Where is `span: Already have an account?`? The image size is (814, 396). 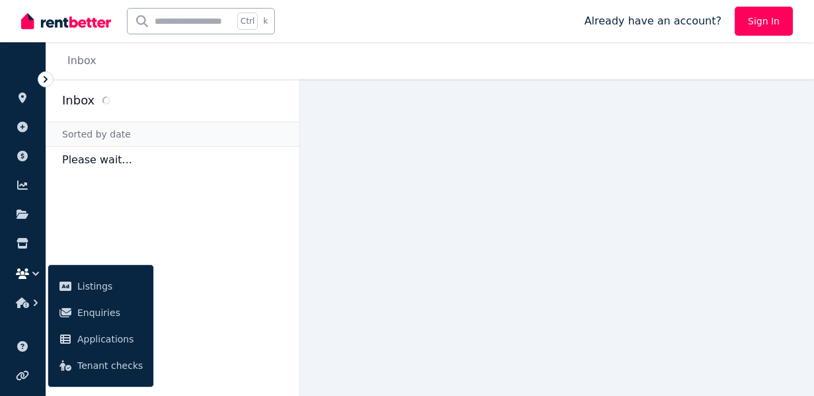 span: Already have an account? is located at coordinates (653, 21).